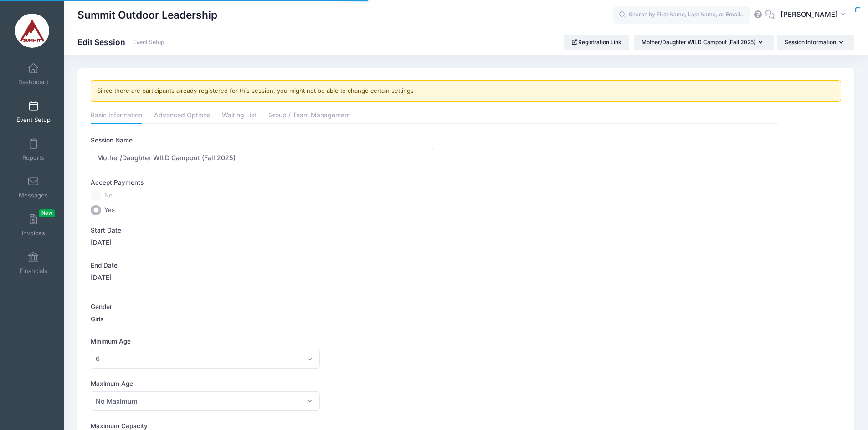 Image resolution: width=868 pixels, height=430 pixels. I want to click on span: Event Setup, so click(34, 120).